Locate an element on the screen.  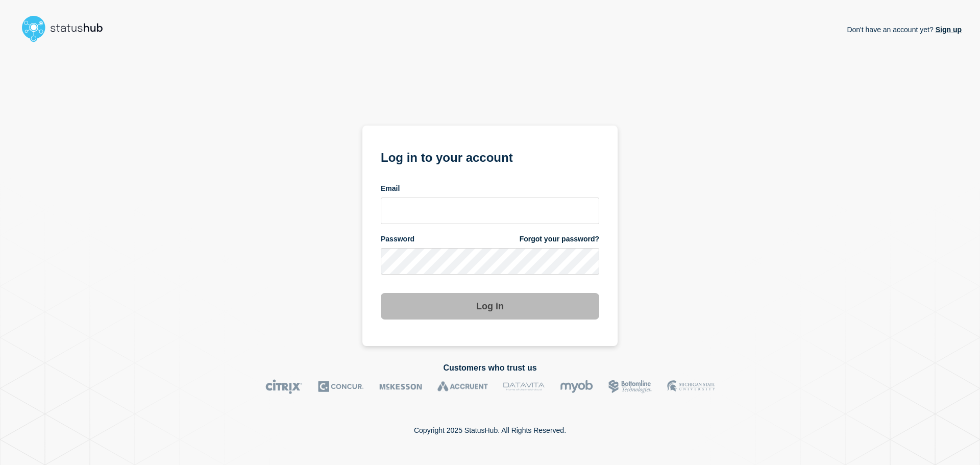
img: DataVita logo is located at coordinates (524, 387).